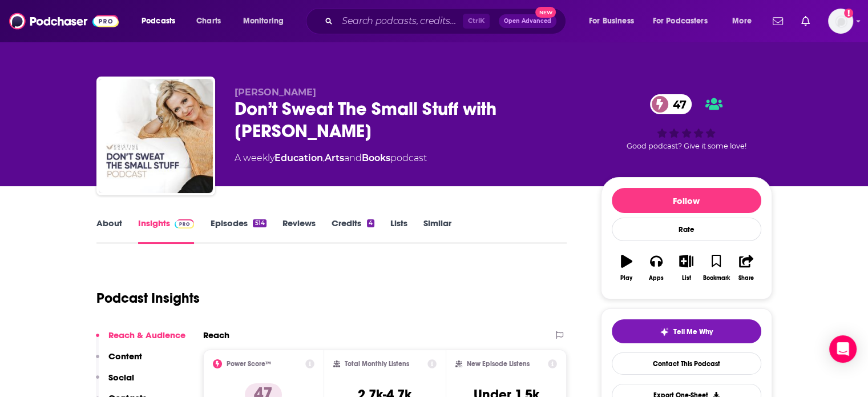 The width and height of the screenshot is (868, 397). What do you see at coordinates (716, 278) in the screenshot?
I see `div: Bookmark` at bounding box center [716, 278].